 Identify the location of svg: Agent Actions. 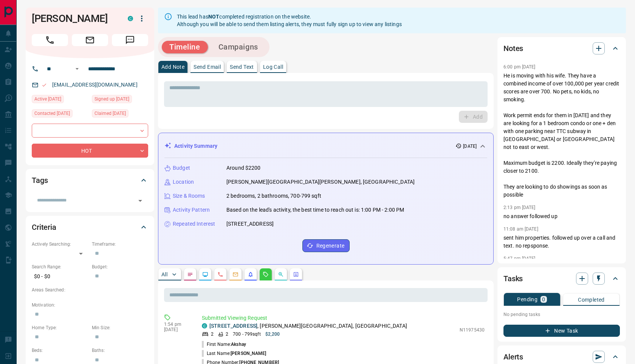
(296, 275).